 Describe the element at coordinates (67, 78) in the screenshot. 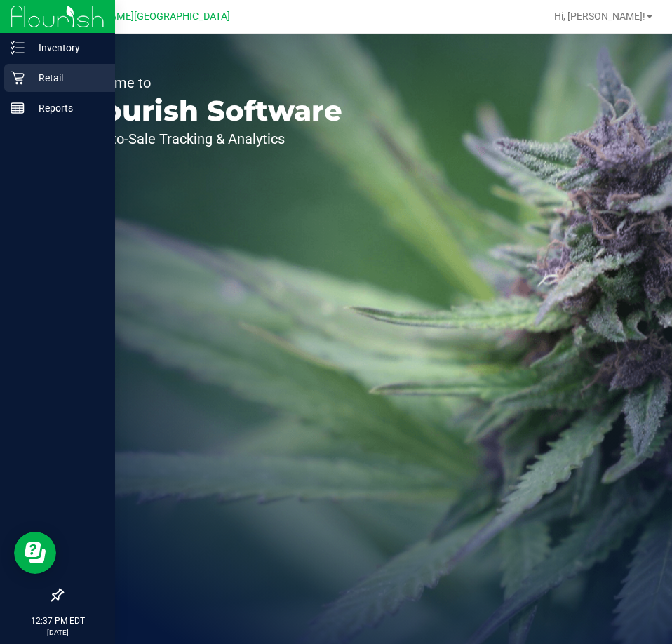

I see `p: Retail` at that location.